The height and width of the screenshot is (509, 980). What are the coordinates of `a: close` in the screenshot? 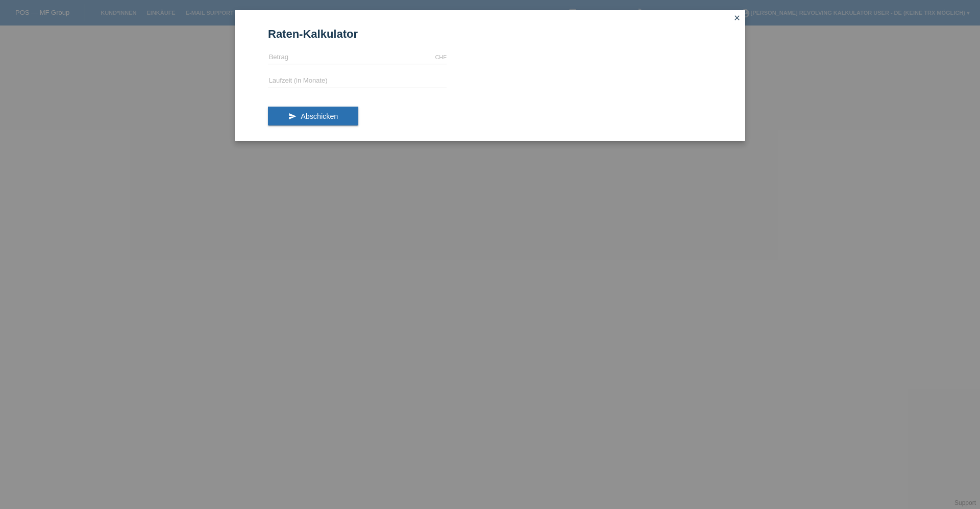 It's located at (737, 18).